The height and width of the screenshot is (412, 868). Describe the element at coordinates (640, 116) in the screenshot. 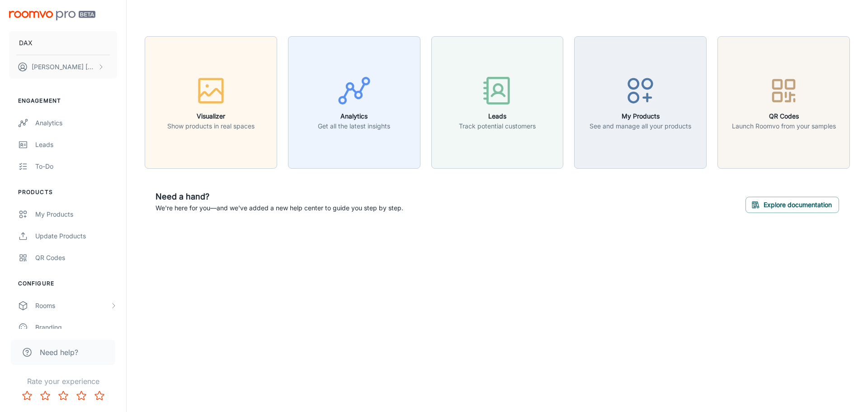

I see `h6: My Products` at that location.